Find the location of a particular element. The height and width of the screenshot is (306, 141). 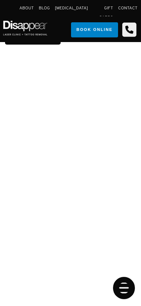

a: About is located at coordinates (27, 8).